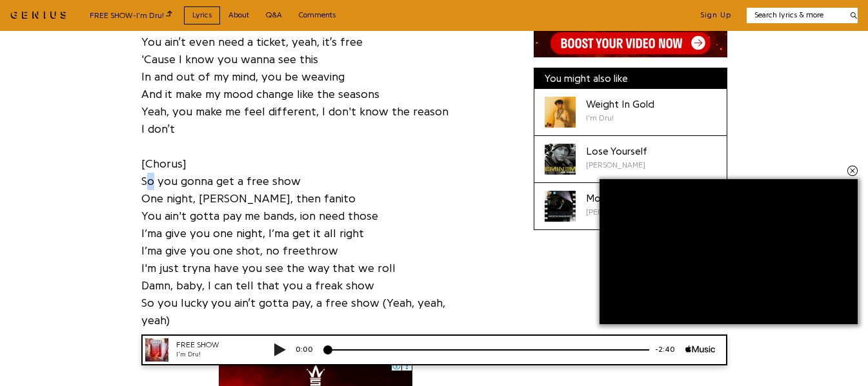 This screenshot has height=386, width=868. What do you see at coordinates (560, 112) in the screenshot?
I see `div: Cover art for Weight In Gold by I'm Dru!` at bounding box center [560, 112].